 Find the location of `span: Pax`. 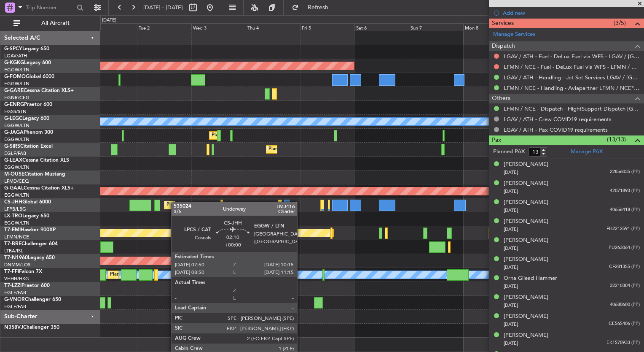

span: Pax is located at coordinates (497, 140).